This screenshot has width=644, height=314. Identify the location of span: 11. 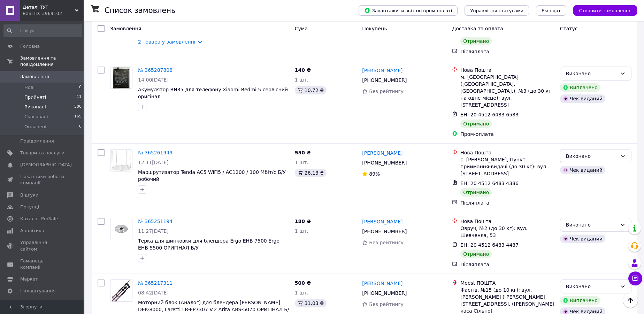
(79, 97).